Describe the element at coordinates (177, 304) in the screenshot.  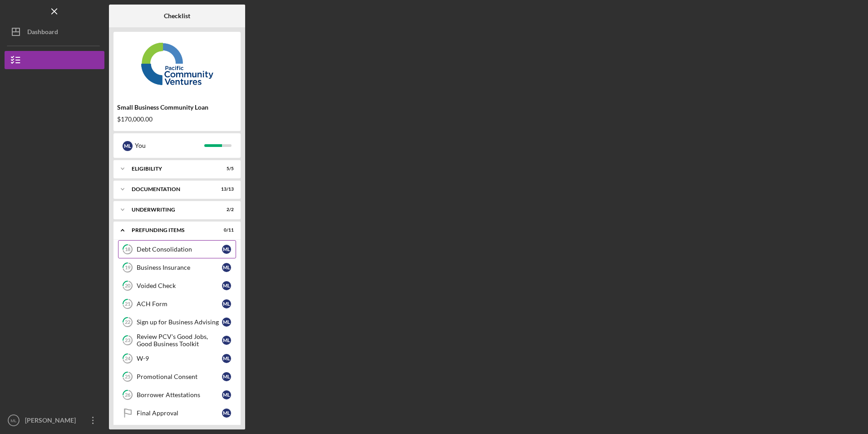
I see `a: 21ACH FormML` at that location.